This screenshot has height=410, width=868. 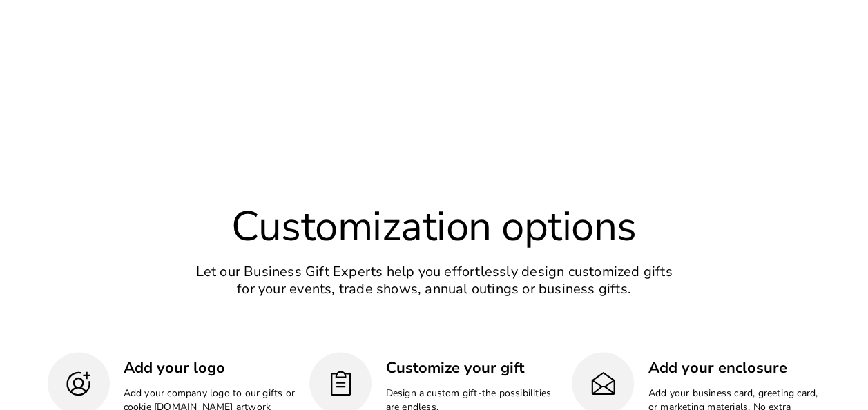 What do you see at coordinates (78, 383) in the screenshot?
I see `img: Add your logo` at bounding box center [78, 383].